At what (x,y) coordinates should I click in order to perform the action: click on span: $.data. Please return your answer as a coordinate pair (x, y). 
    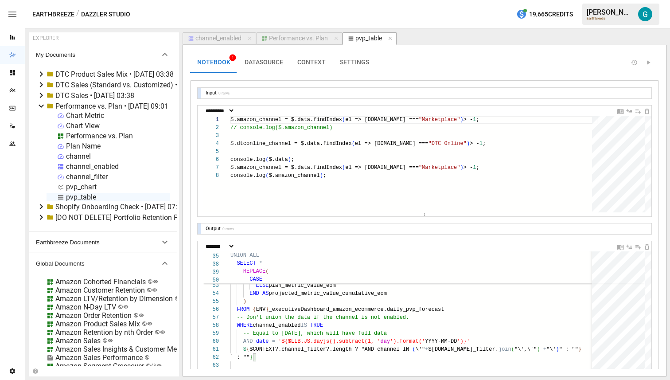
    Looking at the image, I should click on (278, 160).